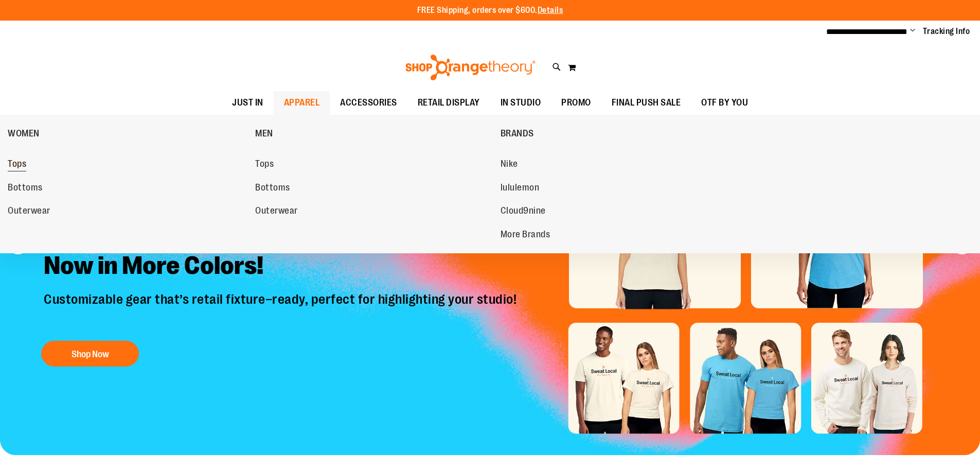 This screenshot has width=980, height=469. Describe the element at coordinates (523, 212) in the screenshot. I see `span: Cloud9nine` at that location.